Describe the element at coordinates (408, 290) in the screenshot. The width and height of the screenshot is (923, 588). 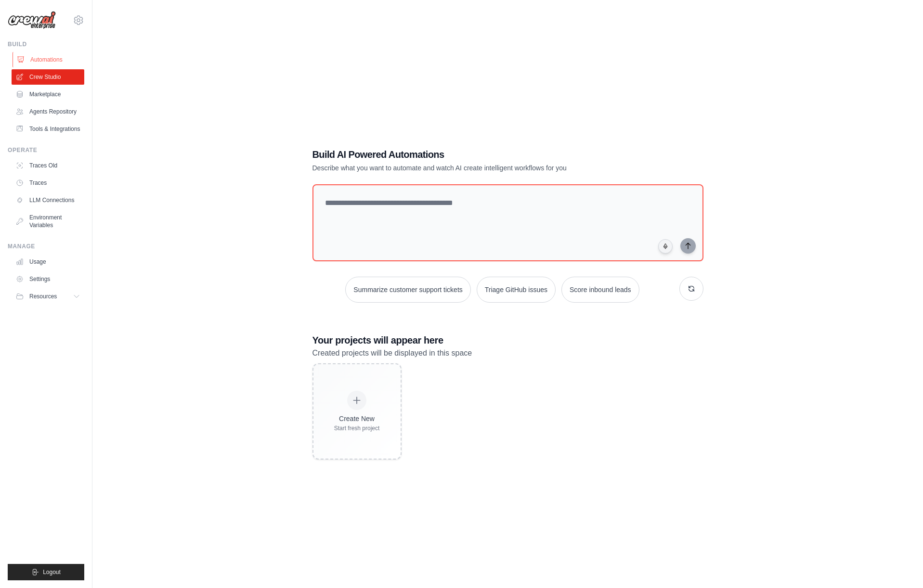
I see `button: Summarize customer support tickets` at that location.